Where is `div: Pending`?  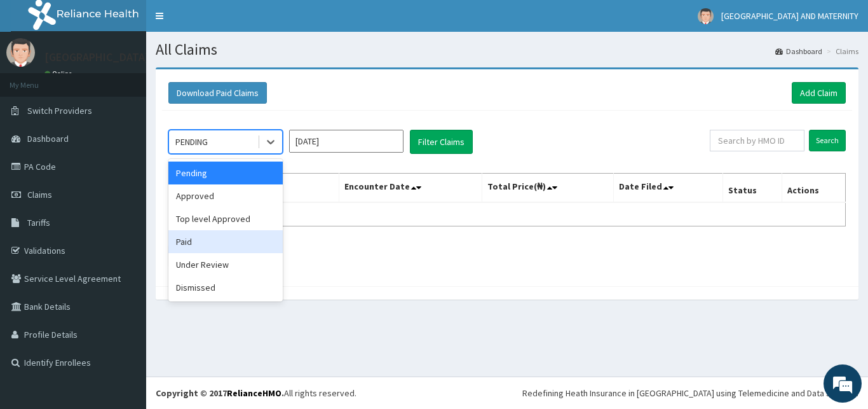
div: Pending is located at coordinates (226, 173).